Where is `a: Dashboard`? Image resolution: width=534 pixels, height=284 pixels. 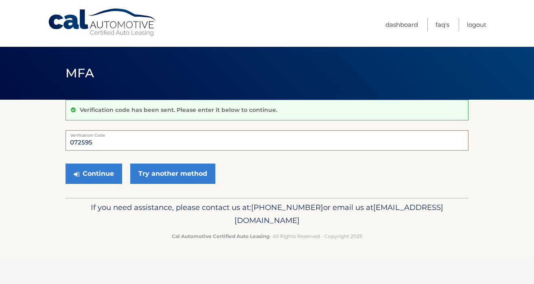 a: Dashboard is located at coordinates (401, 24).